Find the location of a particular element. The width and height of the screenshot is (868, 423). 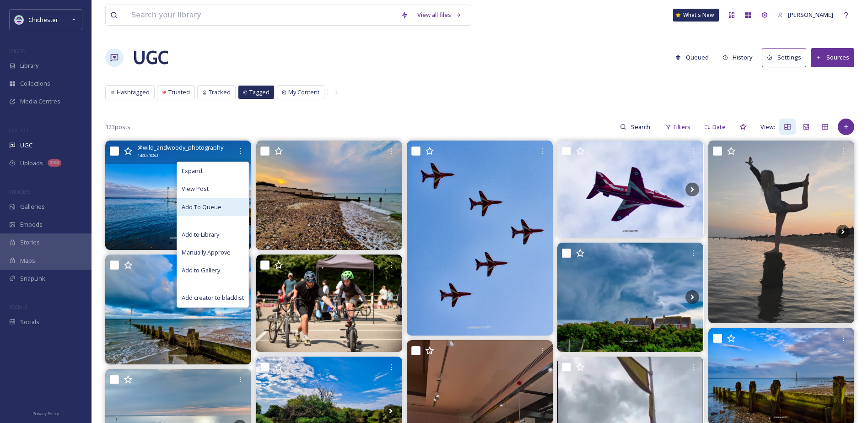

img: The deep blue sea this morning 💙 . . #lifesabeach #sea #seaside #seasofinstagram #skiesofinstagra... is located at coordinates (178, 195).